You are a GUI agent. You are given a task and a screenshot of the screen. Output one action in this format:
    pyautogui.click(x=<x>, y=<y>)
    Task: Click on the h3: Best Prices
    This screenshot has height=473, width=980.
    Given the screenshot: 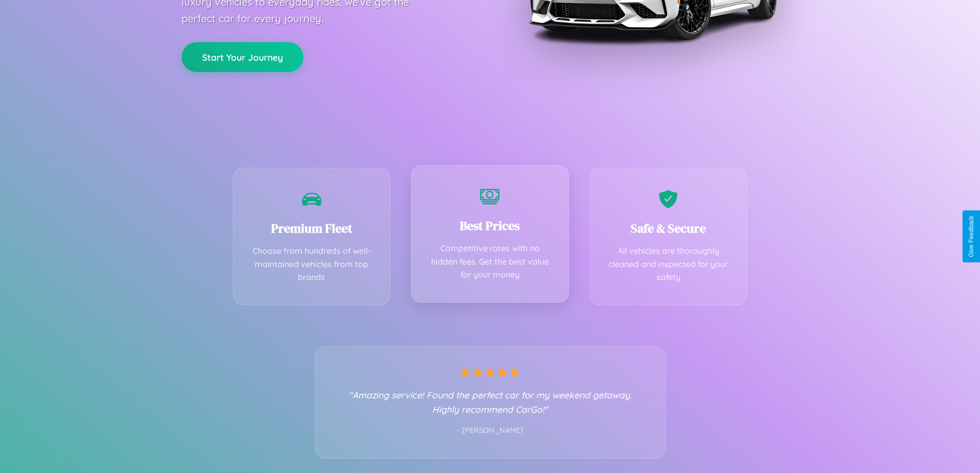 What is the action you would take?
    pyautogui.click(x=490, y=226)
    